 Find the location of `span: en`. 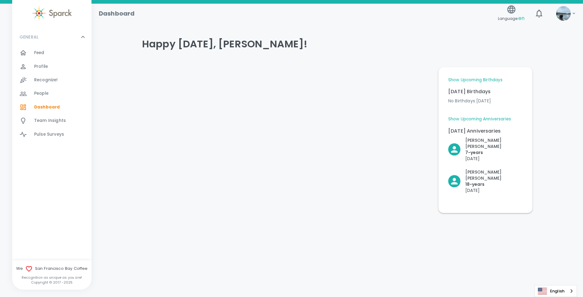

span: en is located at coordinates (522, 18).